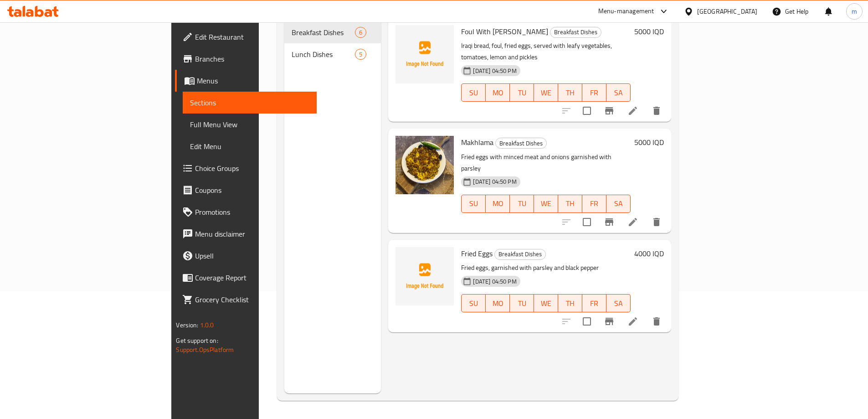 The image size is (868, 419). I want to click on div: Breakfast Dishes6, so click(332, 32).